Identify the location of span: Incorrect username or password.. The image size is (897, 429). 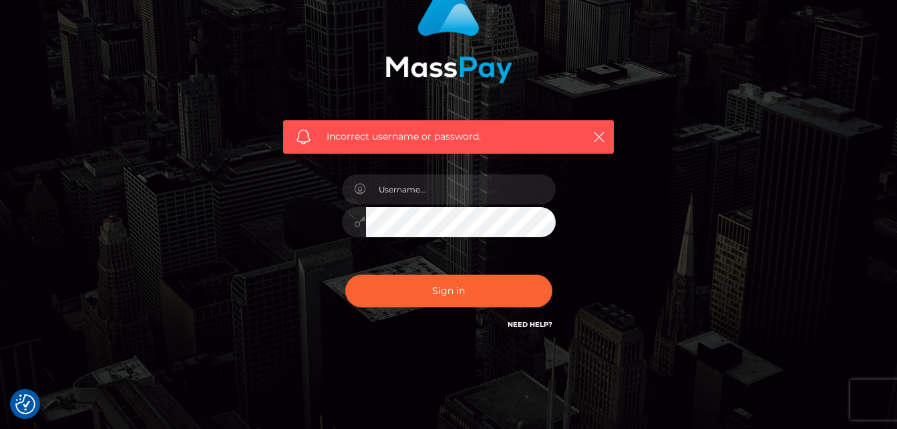
(448, 136).